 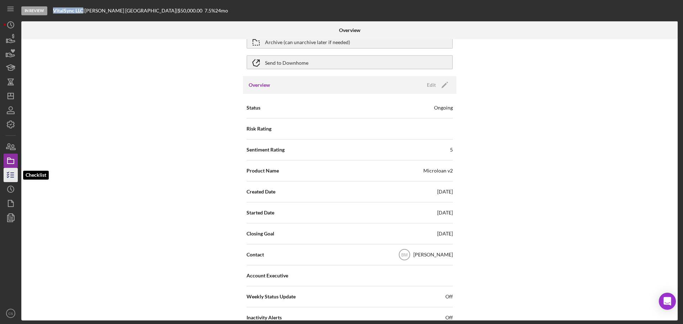 What do you see at coordinates (350, 62) in the screenshot?
I see `button: Send to Downhome` at bounding box center [350, 62].